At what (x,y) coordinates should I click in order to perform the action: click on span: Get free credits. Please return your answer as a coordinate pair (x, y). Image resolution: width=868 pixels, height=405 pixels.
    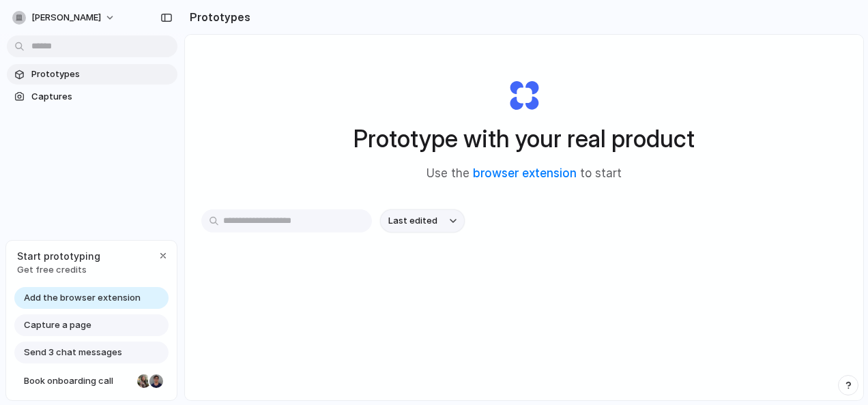
    Looking at the image, I should click on (59, 269).